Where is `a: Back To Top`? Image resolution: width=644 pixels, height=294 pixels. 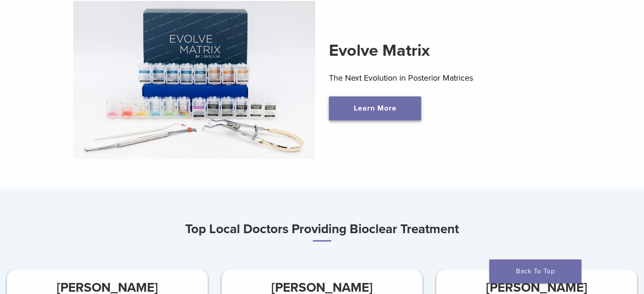 a: Back To Top is located at coordinates (535, 272).